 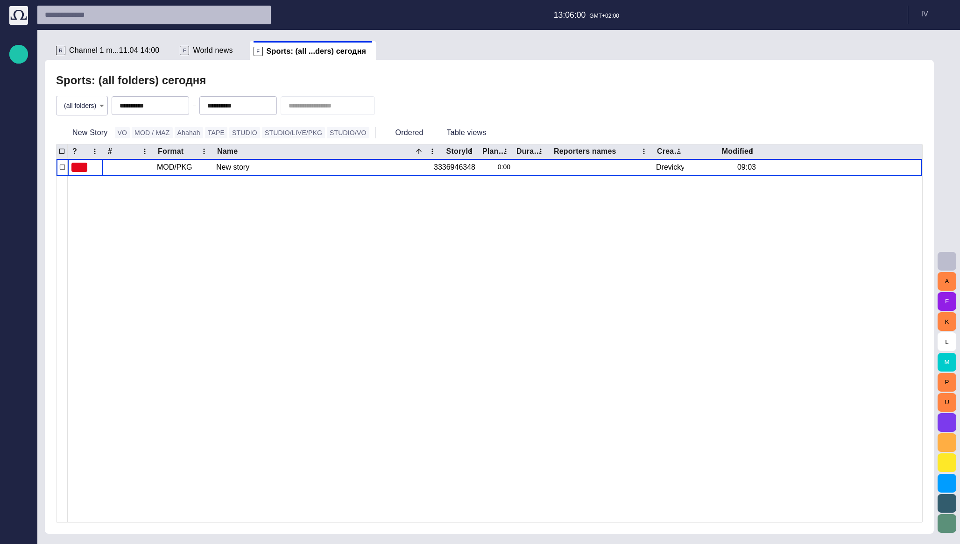 I want to click on div: New story, so click(x=321, y=167).